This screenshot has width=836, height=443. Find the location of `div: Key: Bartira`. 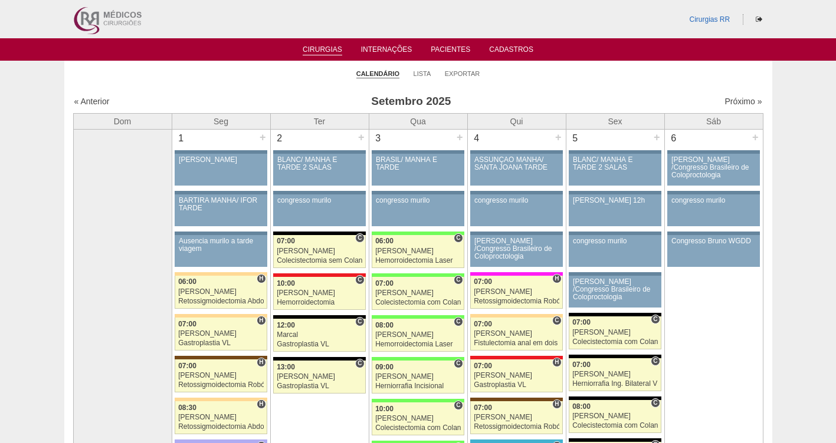

div: Key: Bartira is located at coordinates (221, 274).